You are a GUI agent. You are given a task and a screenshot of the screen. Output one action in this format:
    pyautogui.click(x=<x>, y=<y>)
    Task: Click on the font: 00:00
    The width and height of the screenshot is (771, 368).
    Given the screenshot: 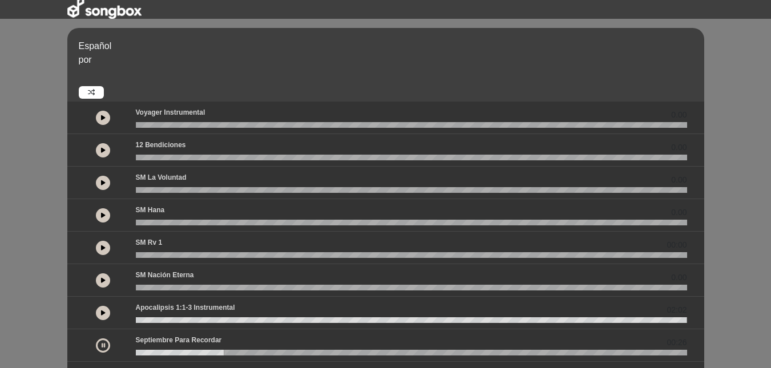 What is the action you would take?
    pyautogui.click(x=676, y=245)
    